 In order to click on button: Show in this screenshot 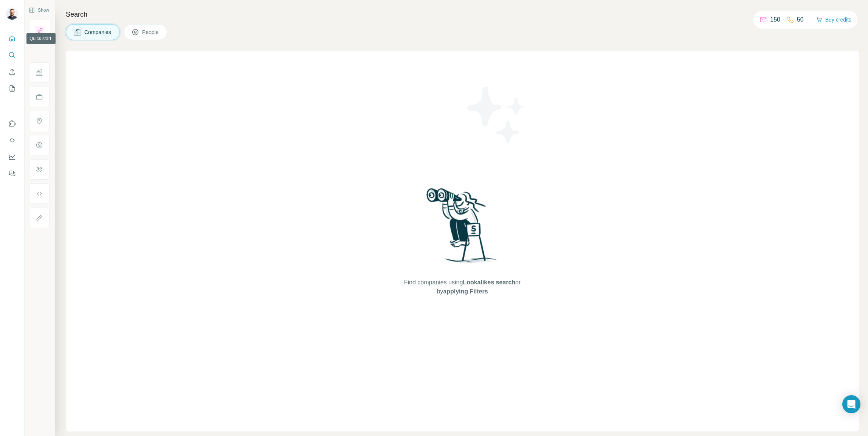, I will do `click(39, 10)`.